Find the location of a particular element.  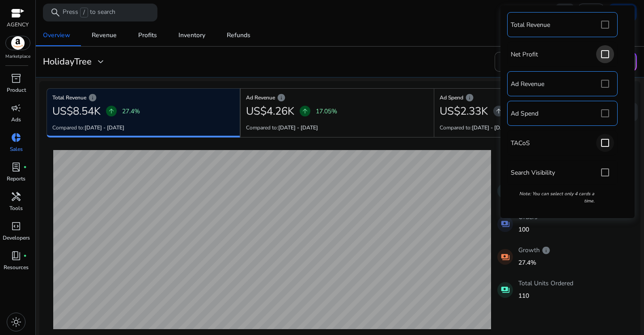

div: Revenue is located at coordinates (104, 35).